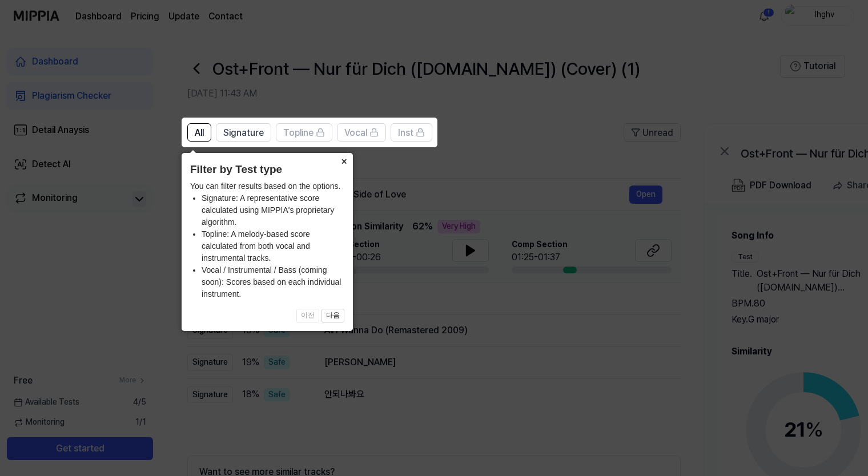 This screenshot has height=476, width=868. I want to click on span: Topline, so click(298, 133).